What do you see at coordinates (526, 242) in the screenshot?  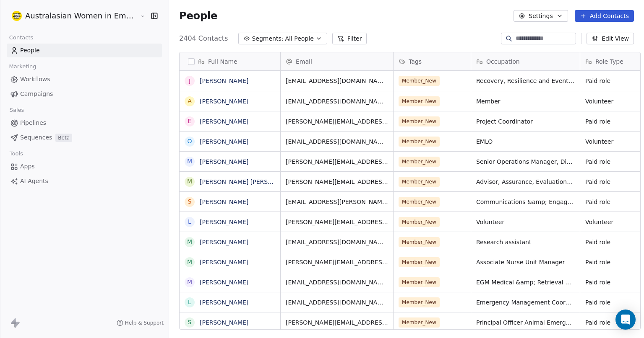 I see `span: Research assistant` at bounding box center [526, 242].